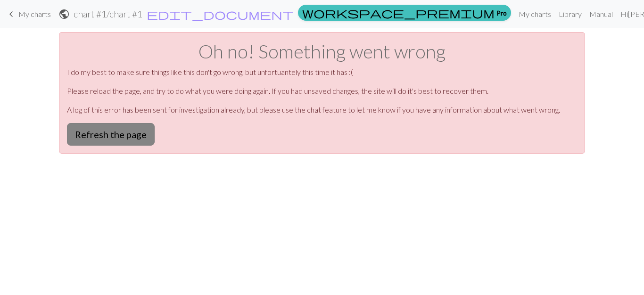  What do you see at coordinates (570, 14) in the screenshot?
I see `a: Library` at bounding box center [570, 14].